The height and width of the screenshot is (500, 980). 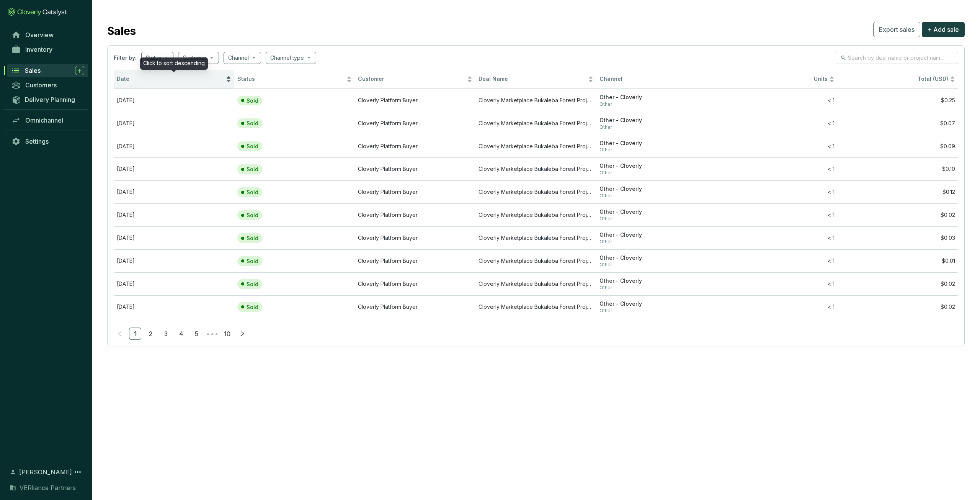 What do you see at coordinates (125, 58) in the screenshot?
I see `span: Filter by:` at bounding box center [125, 58].